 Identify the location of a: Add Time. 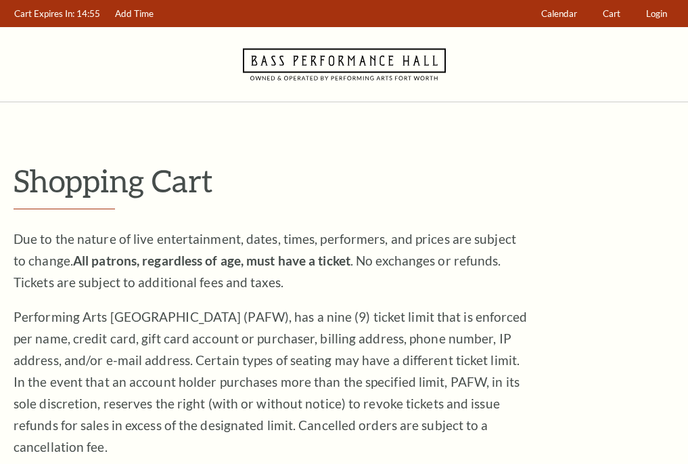
(135, 14).